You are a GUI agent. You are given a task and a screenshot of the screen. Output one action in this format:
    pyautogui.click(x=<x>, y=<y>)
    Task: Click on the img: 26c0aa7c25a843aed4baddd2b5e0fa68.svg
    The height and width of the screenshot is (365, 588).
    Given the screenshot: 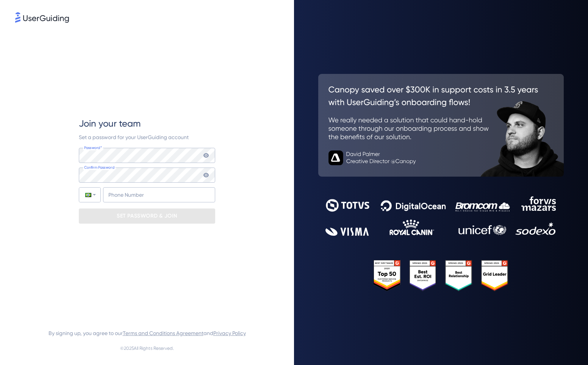 What is the action you would take?
    pyautogui.click(x=441, y=125)
    